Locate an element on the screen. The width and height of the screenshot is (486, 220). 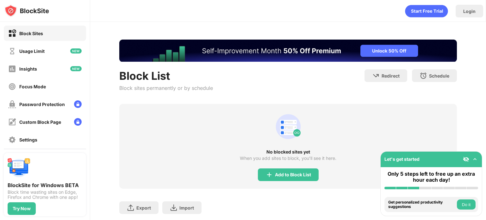
div: Login is located at coordinates (470, 11).